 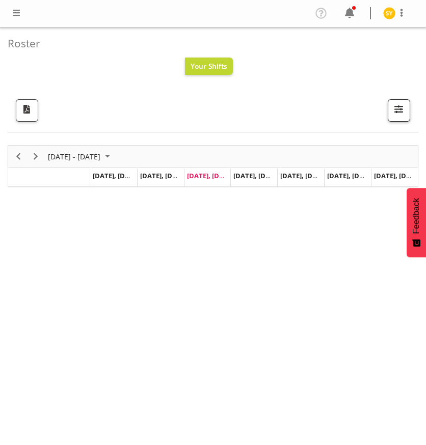 I want to click on div: Timeline Week of August 20, 2025, so click(x=213, y=166).